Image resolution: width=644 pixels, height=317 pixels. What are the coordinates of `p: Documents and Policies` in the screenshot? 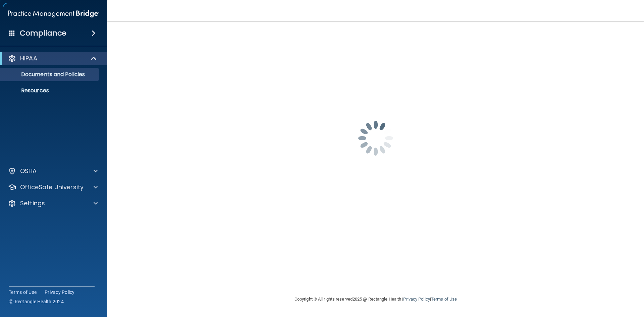 It's located at (50, 75).